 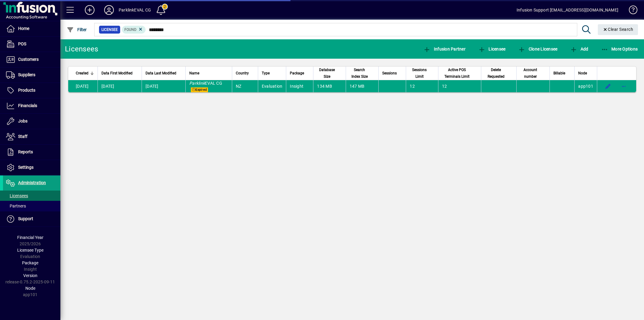 What do you see at coordinates (161, 73) in the screenshot?
I see `span: Data Last Modified` at bounding box center [161, 73].